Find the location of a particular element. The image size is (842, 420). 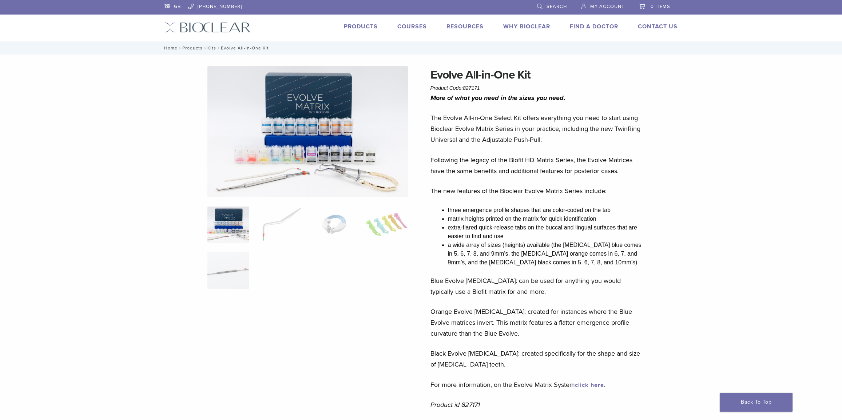

i: More of what you need in the sizes you need. is located at coordinates (498, 98).